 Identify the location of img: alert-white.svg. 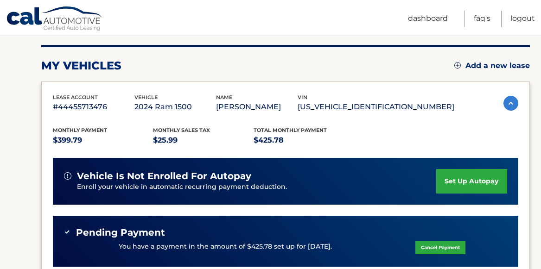
(68, 176).